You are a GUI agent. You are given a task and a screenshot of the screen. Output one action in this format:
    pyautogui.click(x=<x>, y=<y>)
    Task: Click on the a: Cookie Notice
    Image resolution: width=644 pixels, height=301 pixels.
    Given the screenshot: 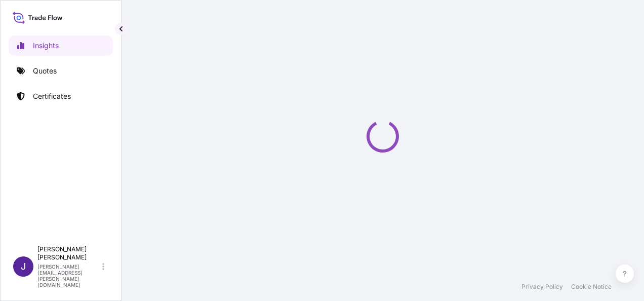 What is the action you would take?
    pyautogui.click(x=591, y=286)
    